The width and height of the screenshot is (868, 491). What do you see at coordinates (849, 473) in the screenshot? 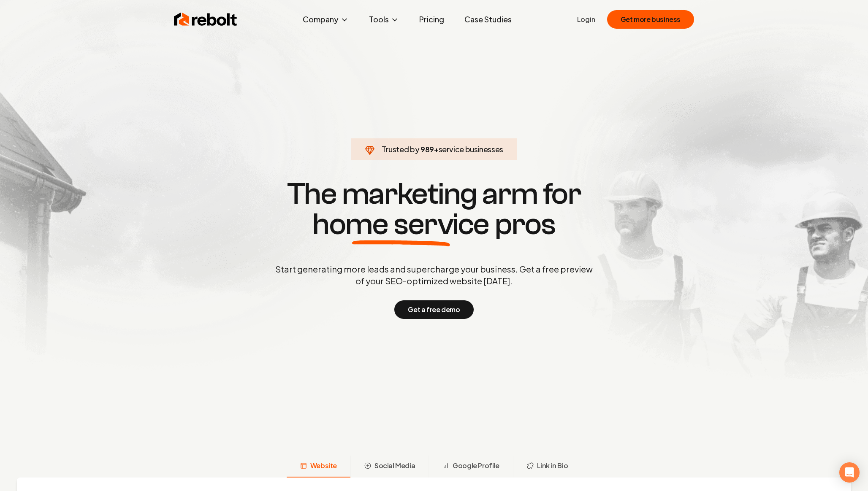
I see `div: Open Intercom Messenger` at bounding box center [849, 473].